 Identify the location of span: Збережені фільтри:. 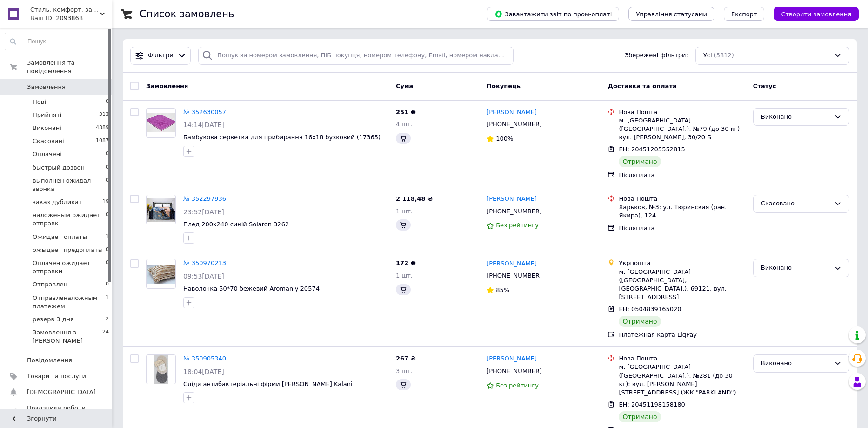
(656, 56).